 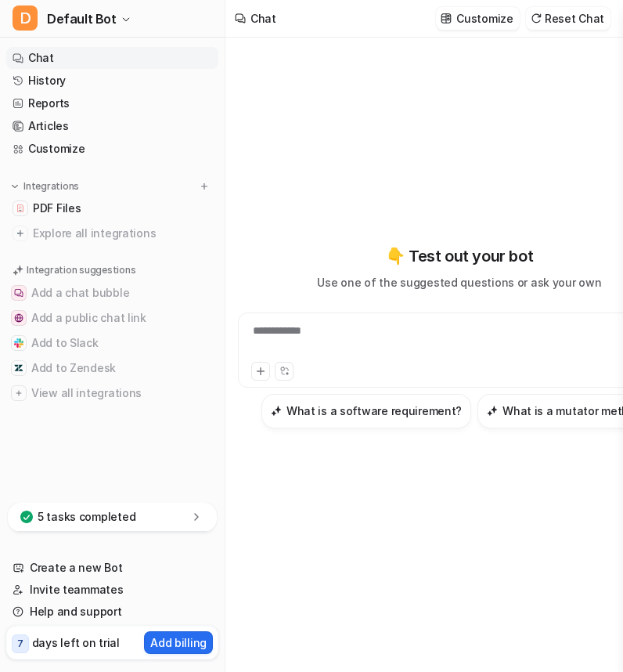 What do you see at coordinates (19, 293) in the screenshot?
I see `img: Add a chat bubble` at bounding box center [19, 293].